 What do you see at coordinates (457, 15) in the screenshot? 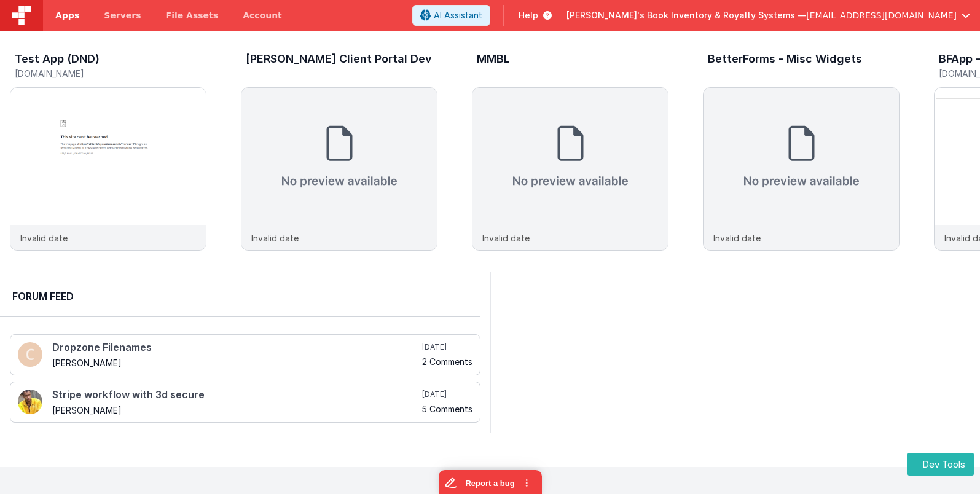
I see `span: AI Assistant` at bounding box center [457, 15].